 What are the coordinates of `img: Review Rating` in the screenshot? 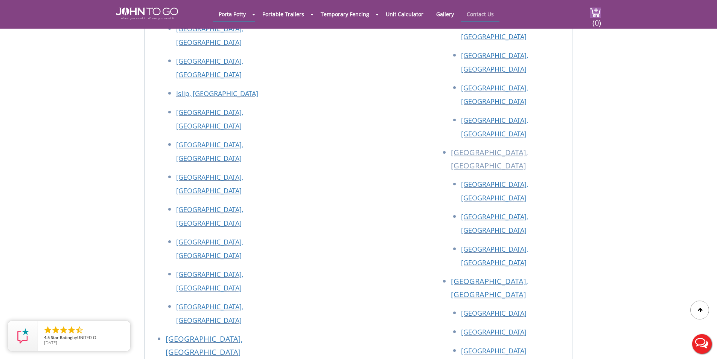 It's located at (23, 336).